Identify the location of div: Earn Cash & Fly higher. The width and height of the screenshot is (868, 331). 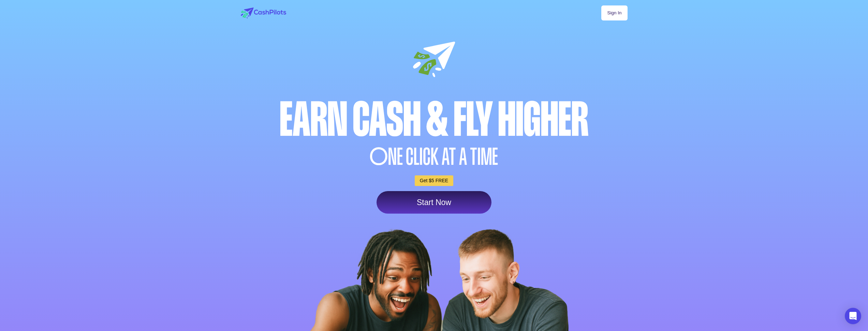
(434, 119).